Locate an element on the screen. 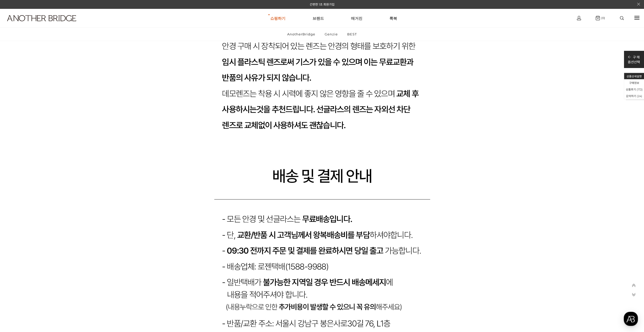 The width and height of the screenshot is (644, 332). a: 간편한 1초 회원가입 is located at coordinates (322, 4).